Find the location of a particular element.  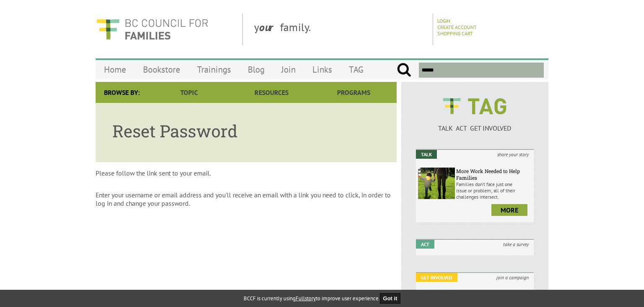

input: Submit is located at coordinates (404, 70).